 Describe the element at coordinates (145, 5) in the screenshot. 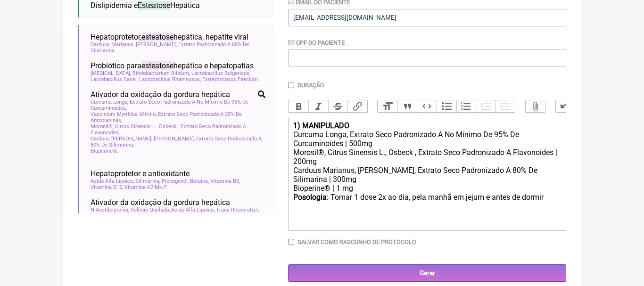

I see `span: Dislipidemia e Hepática` at that location.